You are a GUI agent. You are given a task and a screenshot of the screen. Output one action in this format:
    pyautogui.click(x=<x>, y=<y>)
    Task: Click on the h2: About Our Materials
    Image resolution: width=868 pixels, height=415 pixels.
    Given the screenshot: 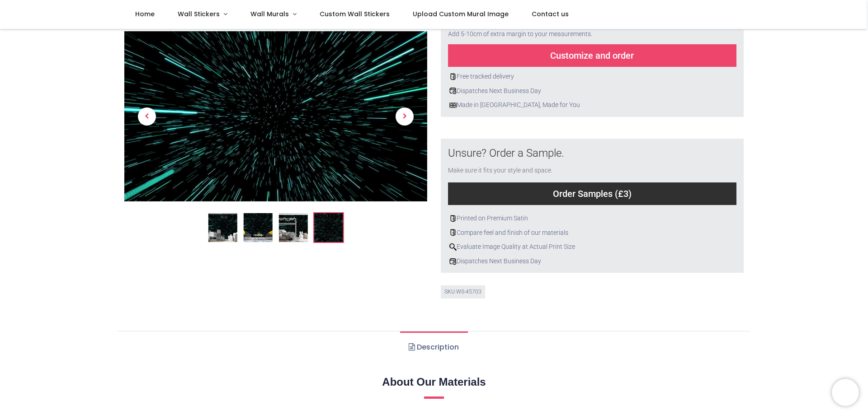 What is the action you would take?
    pyautogui.click(x=434, y=382)
    